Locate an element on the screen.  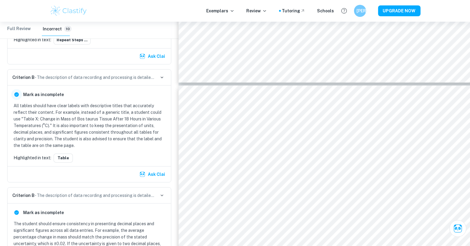
span: This finding is justified through relevant comparison to the accepted scientific context, is located at coordinates (320, 133).